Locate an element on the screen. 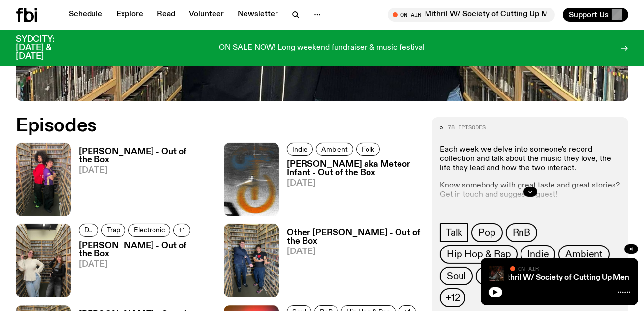 Image resolution: width=644 pixels, height=311 pixels. p: Each week we delve into someone's record collection and talk about the music they love, the life ... is located at coordinates (530, 159).